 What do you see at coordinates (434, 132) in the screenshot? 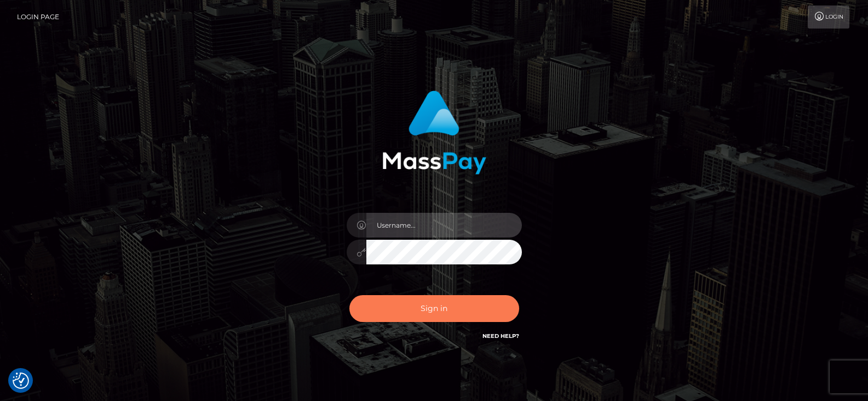
I see `img: MassPay Login` at bounding box center [434, 132].